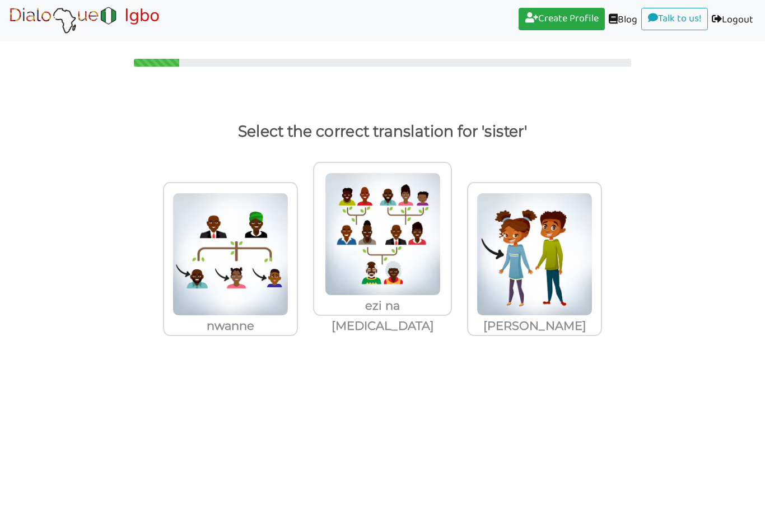 This screenshot has height=532, width=765. I want to click on p: nwanne, so click(230, 326).